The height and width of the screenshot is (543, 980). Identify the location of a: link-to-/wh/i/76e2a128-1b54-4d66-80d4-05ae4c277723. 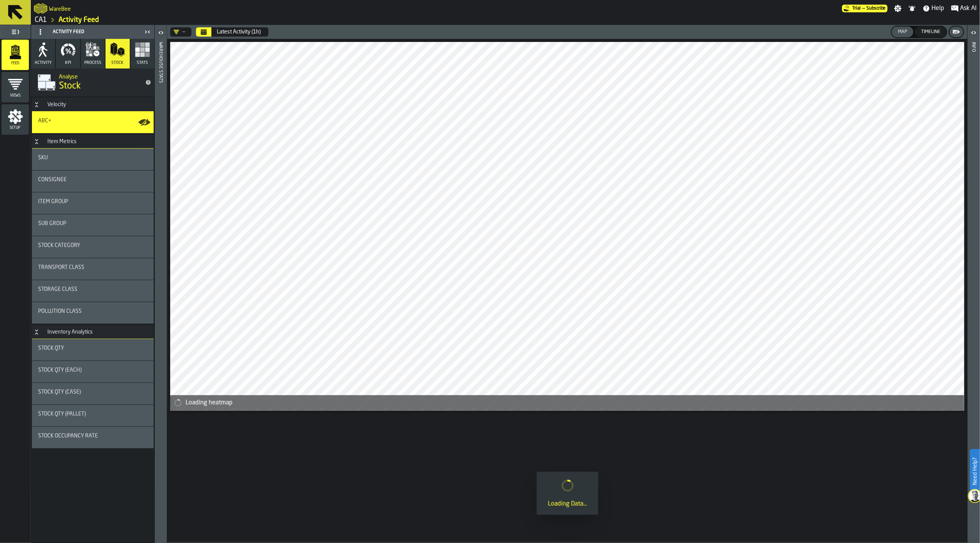
(41, 20).